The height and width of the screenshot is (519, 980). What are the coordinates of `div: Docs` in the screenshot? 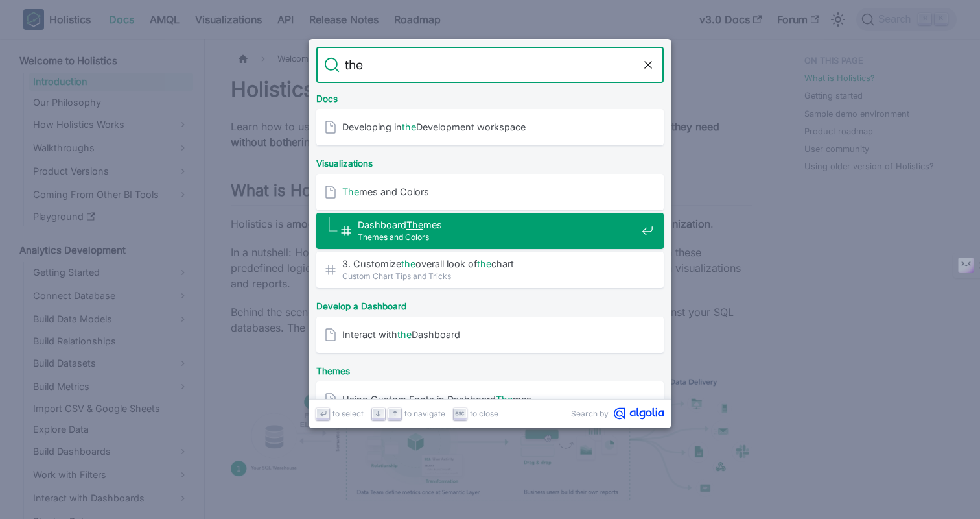 It's located at (490, 96).